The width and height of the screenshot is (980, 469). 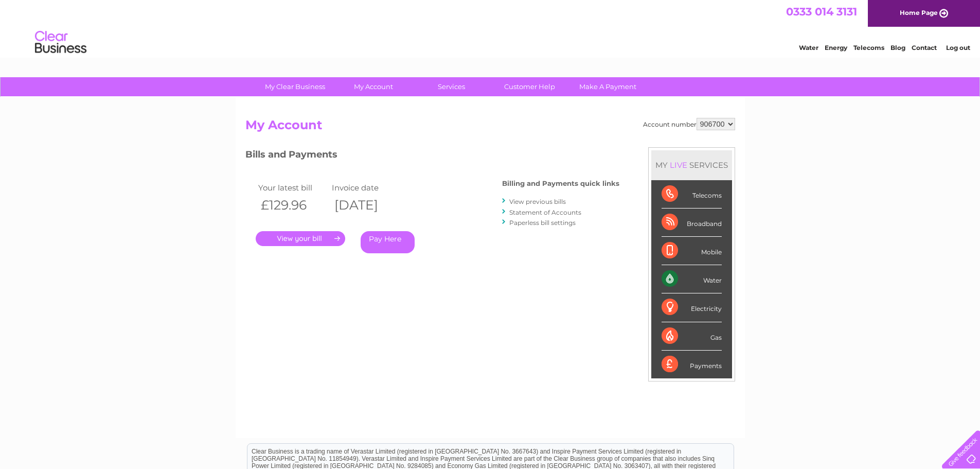 What do you see at coordinates (869, 47) in the screenshot?
I see `a: Telecoms` at bounding box center [869, 47].